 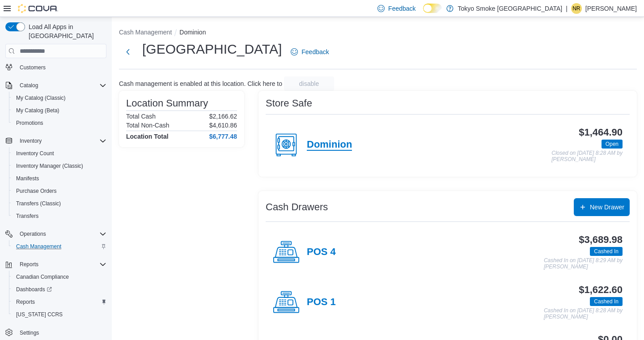 I want to click on a: My Catalog (Beta), so click(x=38, y=110).